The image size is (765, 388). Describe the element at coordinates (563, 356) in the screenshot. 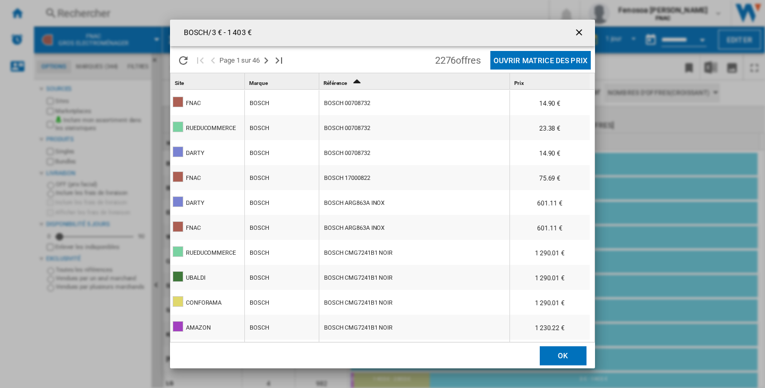

I see `button: OK` at that location.